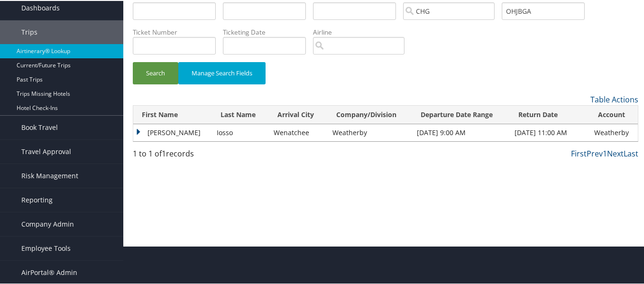 The width and height of the screenshot is (644, 284). I want to click on label: Airline, so click(363, 31).